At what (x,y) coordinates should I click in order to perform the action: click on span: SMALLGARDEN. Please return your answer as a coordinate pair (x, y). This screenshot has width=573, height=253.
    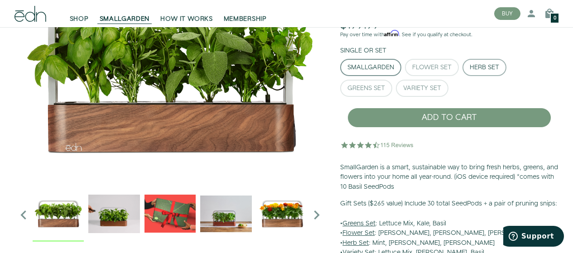
    Looking at the image, I should click on (125, 19).